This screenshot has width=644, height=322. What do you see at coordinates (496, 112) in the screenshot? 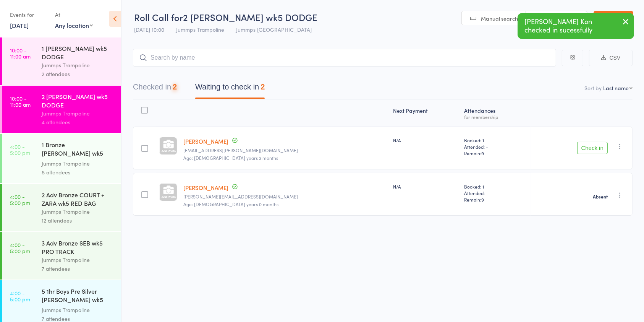
I see `div: Atten­dances` at bounding box center [496, 112].